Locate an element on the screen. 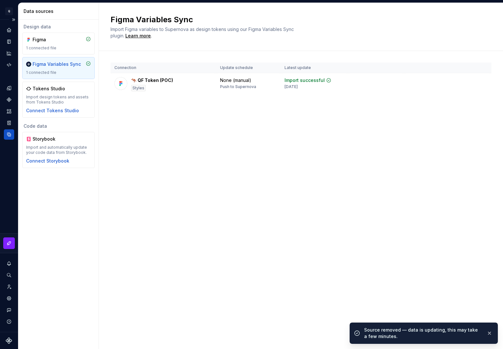 This screenshot has height=349, width=503. div: Import successful is located at coordinates (304, 80).